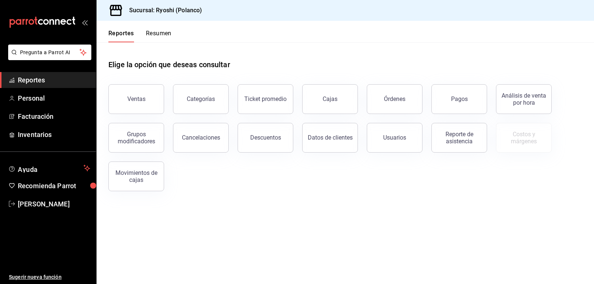 This screenshot has height=284, width=594. I want to click on button: Resumen, so click(159, 36).